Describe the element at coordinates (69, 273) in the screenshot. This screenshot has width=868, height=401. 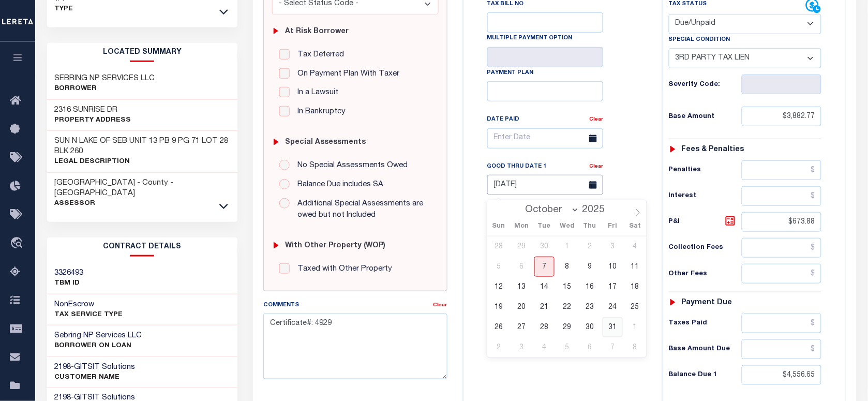
I see `h3: 3326493` at that location.